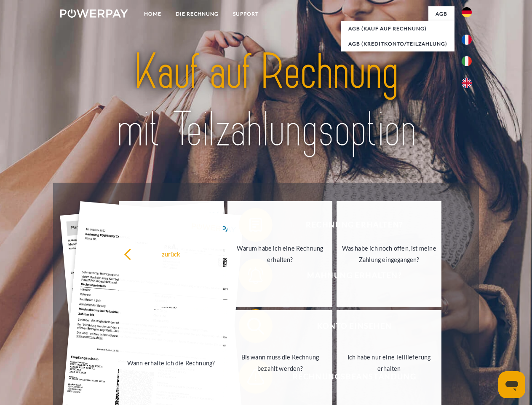 The height and width of the screenshot is (405, 532). Describe the element at coordinates (467, 61) in the screenshot. I see `img: it` at that location.